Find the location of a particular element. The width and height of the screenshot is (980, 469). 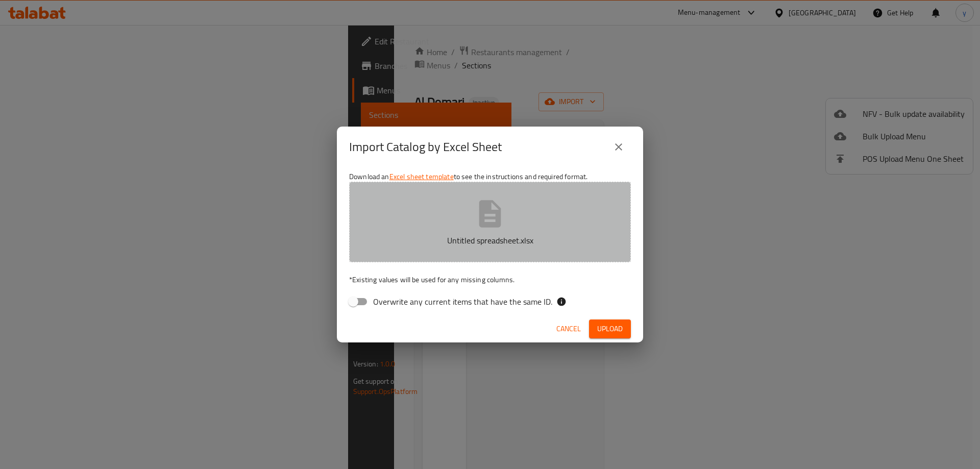

span: Overwrite any current items that have the same ID. is located at coordinates (463, 302).